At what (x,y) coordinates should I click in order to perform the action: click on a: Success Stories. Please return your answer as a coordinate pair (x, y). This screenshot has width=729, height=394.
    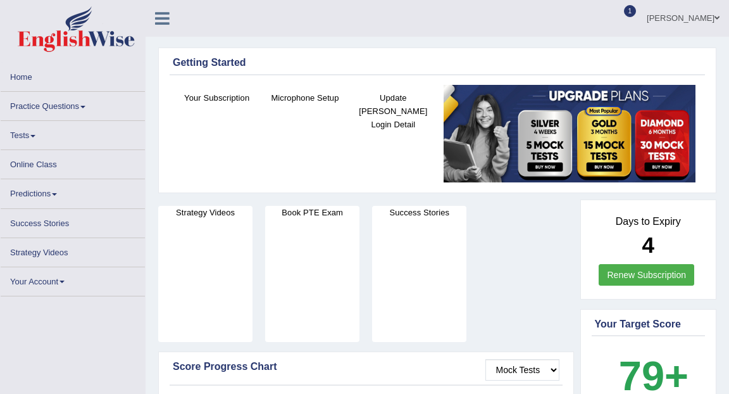
    Looking at the image, I should click on (73, 221).